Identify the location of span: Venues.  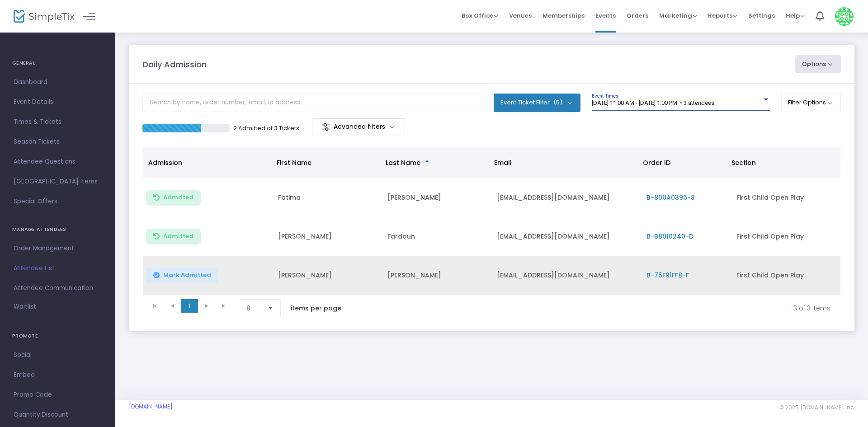
(521, 15).